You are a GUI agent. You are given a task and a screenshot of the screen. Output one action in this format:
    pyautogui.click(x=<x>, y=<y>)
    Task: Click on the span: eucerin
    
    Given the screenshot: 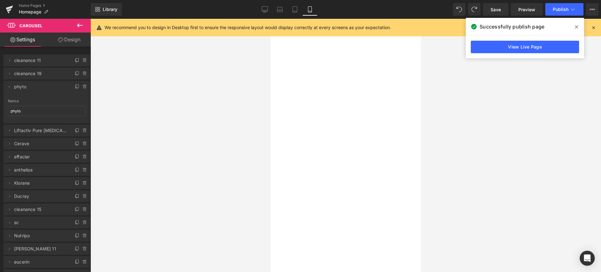 What is the action you would take?
    pyautogui.click(x=40, y=262)
    